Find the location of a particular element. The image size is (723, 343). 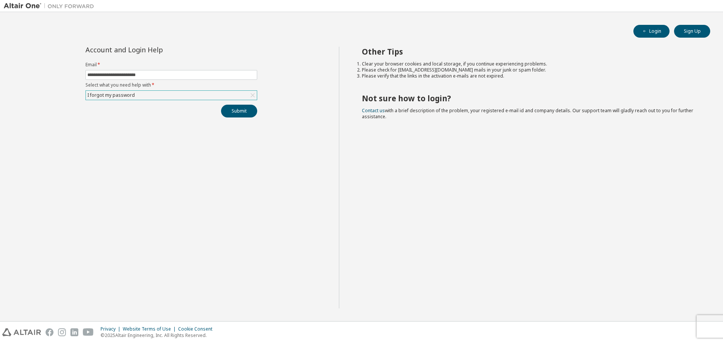

h2: Not sure how to login? is located at coordinates (530, 98).